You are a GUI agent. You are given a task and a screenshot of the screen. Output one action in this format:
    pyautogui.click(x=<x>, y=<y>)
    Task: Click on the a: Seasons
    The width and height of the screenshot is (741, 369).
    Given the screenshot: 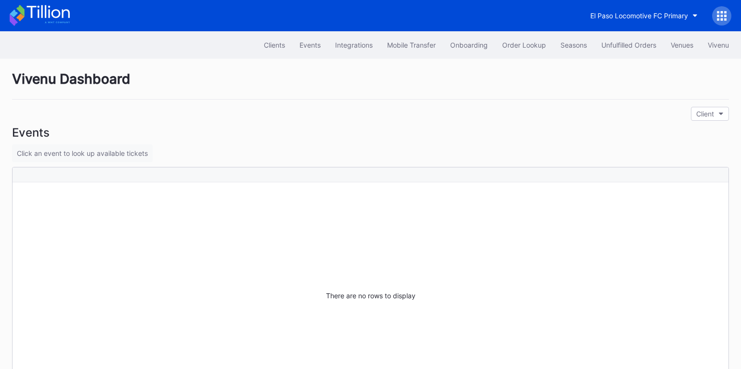 What is the action you would take?
    pyautogui.click(x=573, y=45)
    